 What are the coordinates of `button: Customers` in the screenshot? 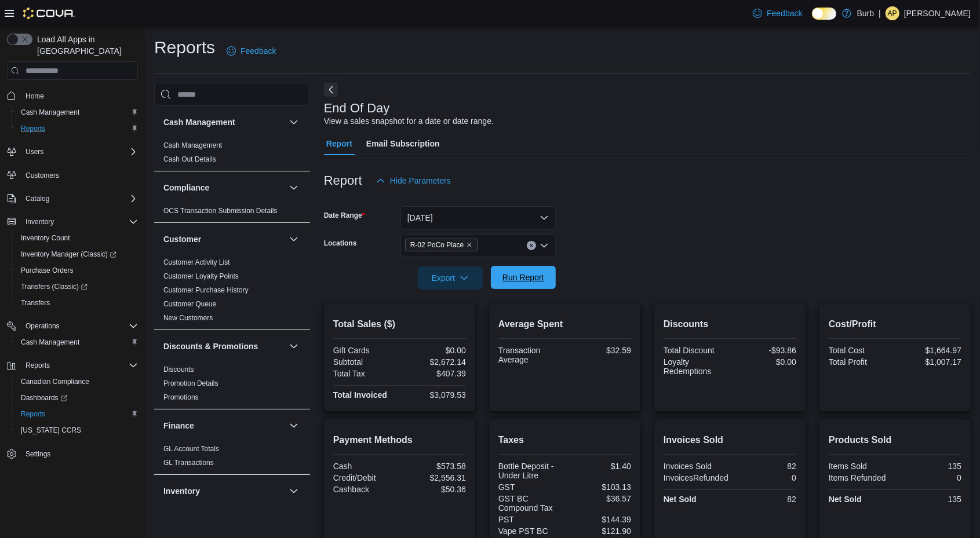 It's located at (73, 175).